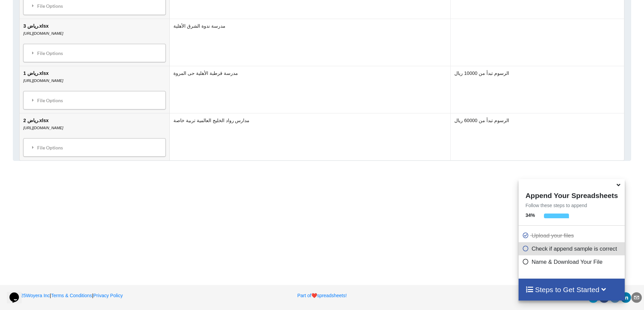 This screenshot has width=644, height=310. I want to click on h4: Steps to Get Started, so click(571, 290).